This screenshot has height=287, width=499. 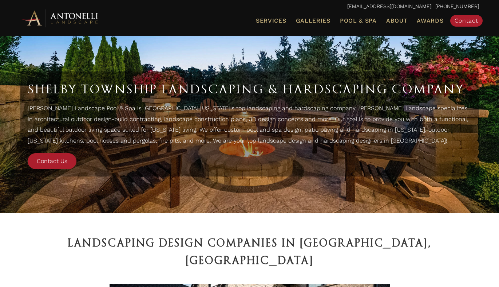 I want to click on h1: Shelby Township Landscaping & Hardscaping Company, so click(x=250, y=89).